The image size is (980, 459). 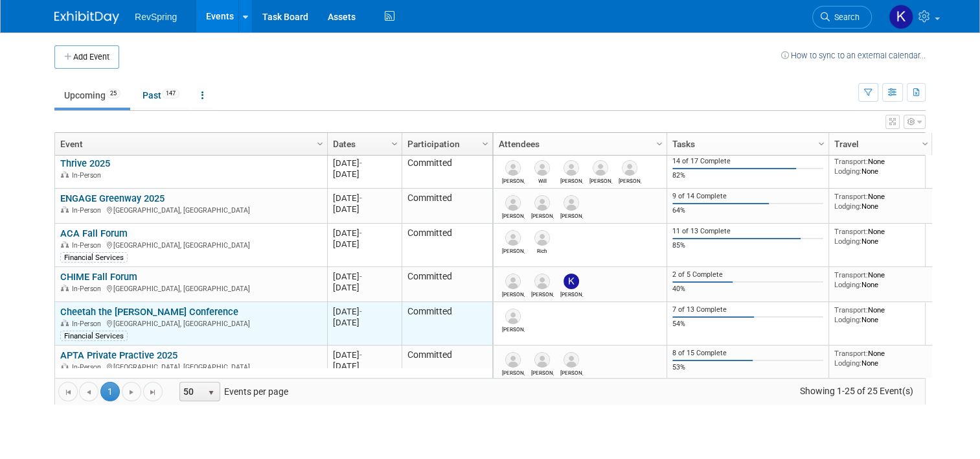 What do you see at coordinates (630, 168) in the screenshot?
I see `img: Kennon Askew` at bounding box center [630, 168].